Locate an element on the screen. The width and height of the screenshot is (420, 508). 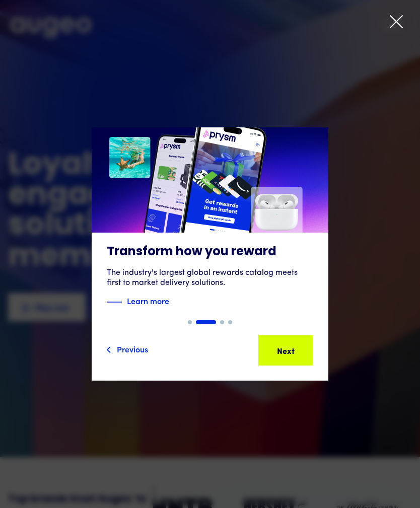
strong: Learn more is located at coordinates (148, 301).